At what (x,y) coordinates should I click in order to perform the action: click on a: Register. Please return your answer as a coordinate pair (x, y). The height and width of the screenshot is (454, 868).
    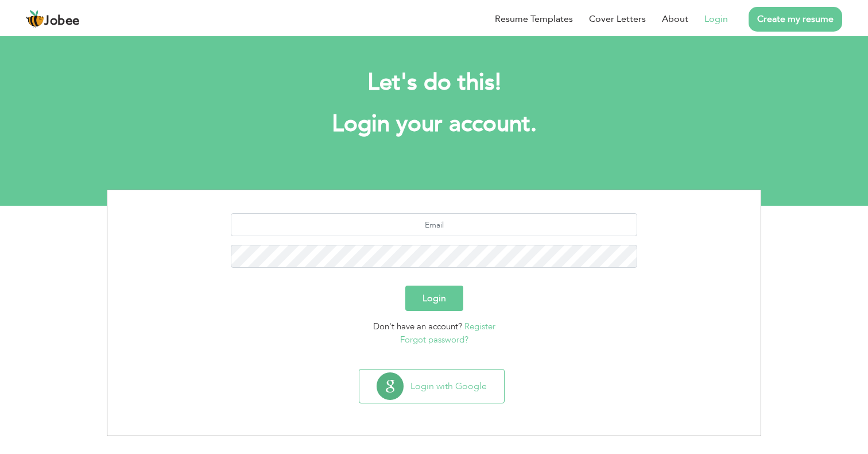
    Looking at the image, I should click on (480, 327).